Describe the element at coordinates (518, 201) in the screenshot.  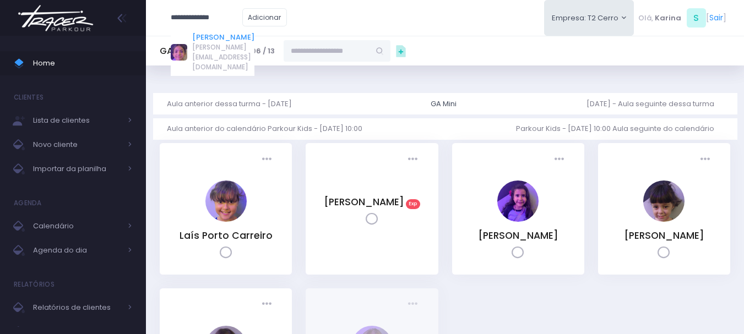
I see `img: Manuela Santos` at that location.